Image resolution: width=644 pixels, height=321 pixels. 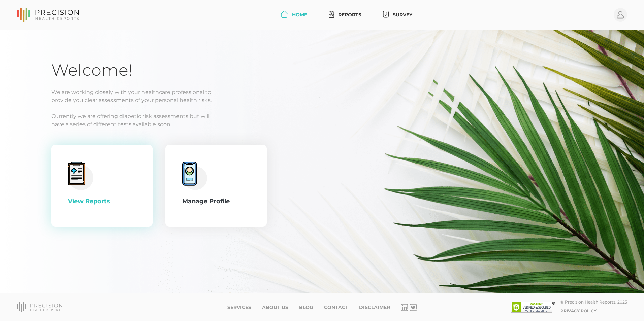 What do you see at coordinates (306, 307) in the screenshot?
I see `a: Blog` at bounding box center [306, 307].